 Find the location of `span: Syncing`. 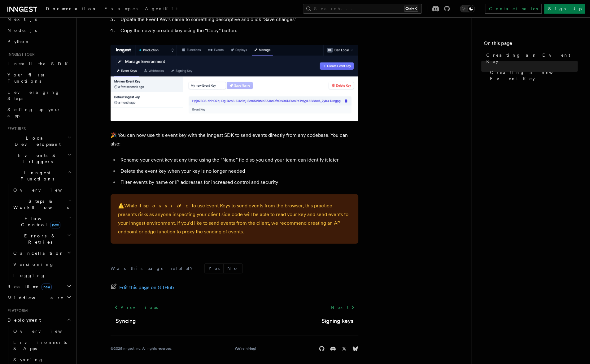

span: Syncing is located at coordinates (28, 360).